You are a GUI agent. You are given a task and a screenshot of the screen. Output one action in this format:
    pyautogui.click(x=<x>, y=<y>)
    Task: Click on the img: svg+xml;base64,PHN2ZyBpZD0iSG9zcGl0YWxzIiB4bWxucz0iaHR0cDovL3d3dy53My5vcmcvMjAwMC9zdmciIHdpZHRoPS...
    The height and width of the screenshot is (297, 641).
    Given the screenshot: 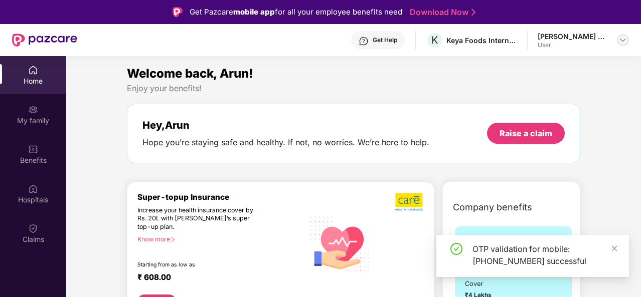 What is the action you would take?
    pyautogui.click(x=33, y=189)
    